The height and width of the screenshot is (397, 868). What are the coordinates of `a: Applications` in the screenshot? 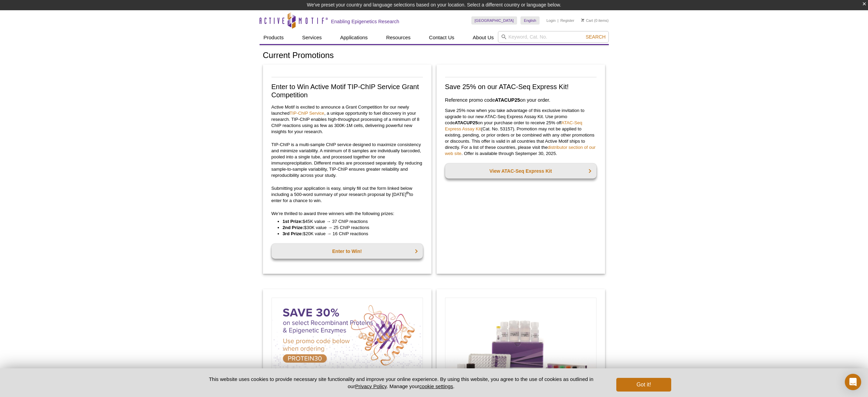 It's located at (354, 38).